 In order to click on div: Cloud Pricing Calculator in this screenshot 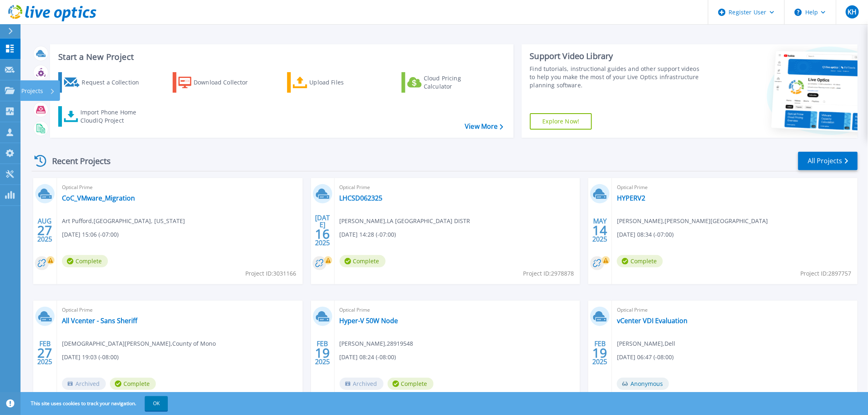, I will do `click(457, 82)`.